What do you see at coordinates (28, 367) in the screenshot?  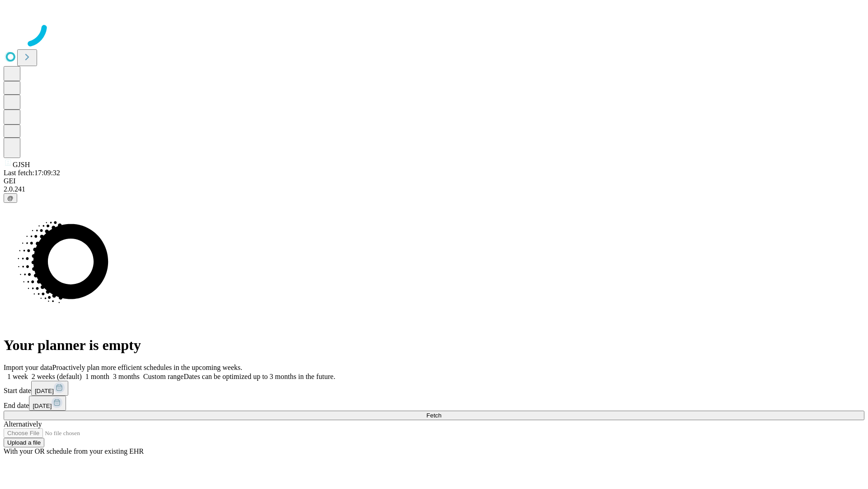 I see `span: Import your data` at bounding box center [28, 367].